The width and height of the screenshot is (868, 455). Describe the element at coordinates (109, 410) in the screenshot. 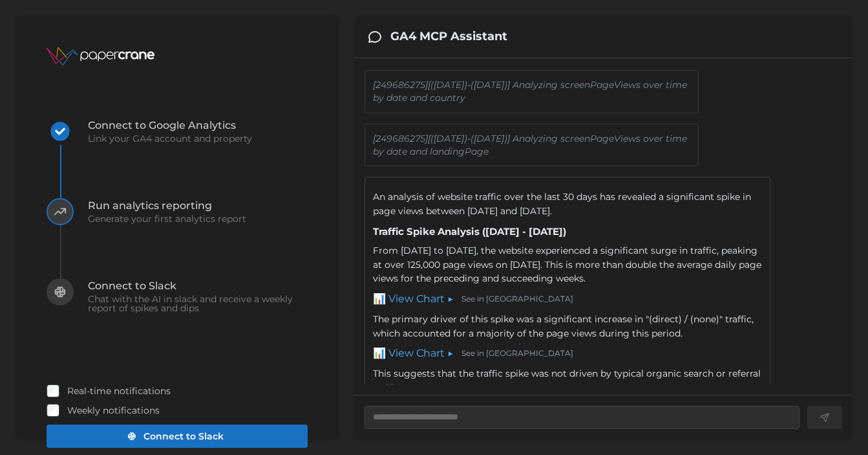

I see `label: Weekly notifications` at that location.